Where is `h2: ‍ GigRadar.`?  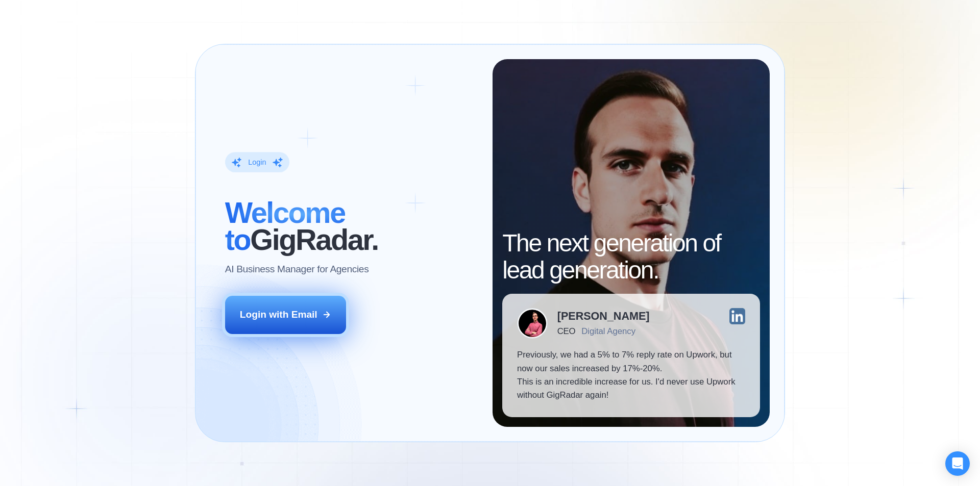
h2: ‍ GigRadar. is located at coordinates (351, 226).